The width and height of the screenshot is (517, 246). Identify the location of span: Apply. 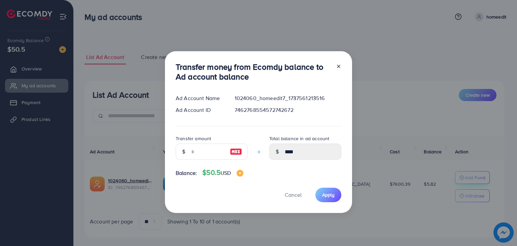
(328, 194).